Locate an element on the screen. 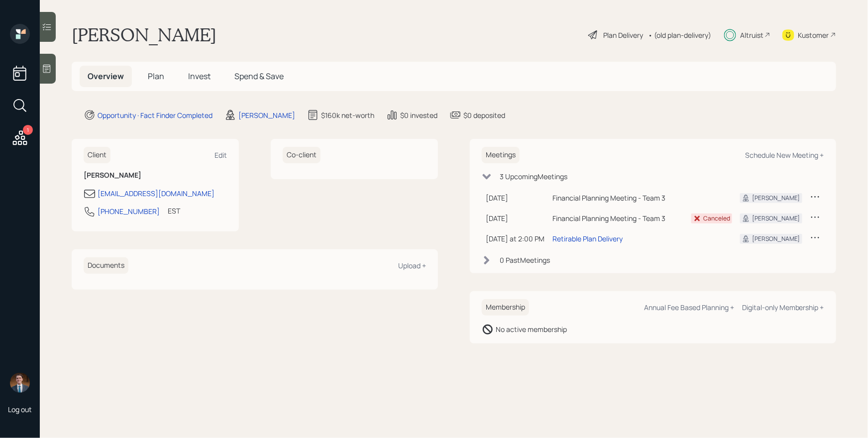 This screenshot has height=438, width=868. div: 3 Upcoming Meeting s is located at coordinates (534, 176).